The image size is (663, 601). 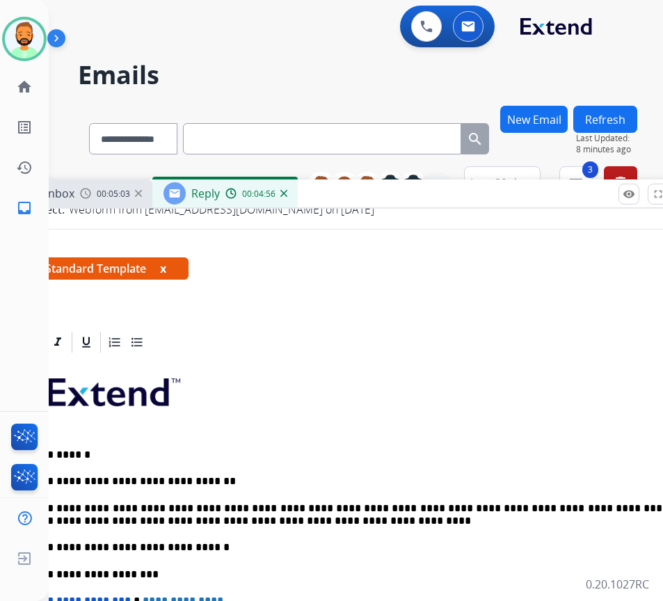 I want to click on span: 8 minutes ago, so click(x=607, y=150).